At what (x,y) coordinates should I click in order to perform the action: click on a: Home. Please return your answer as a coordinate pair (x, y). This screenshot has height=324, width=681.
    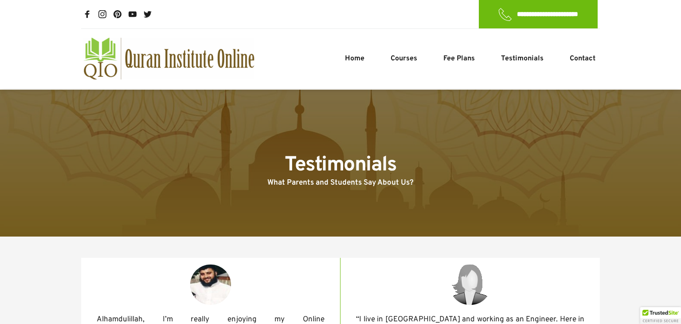
    Looking at the image, I should click on (355, 58).